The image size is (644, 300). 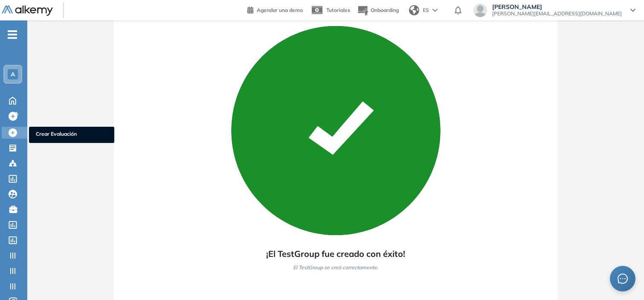 I want to click on span: Crear Evaluación, so click(x=72, y=135).